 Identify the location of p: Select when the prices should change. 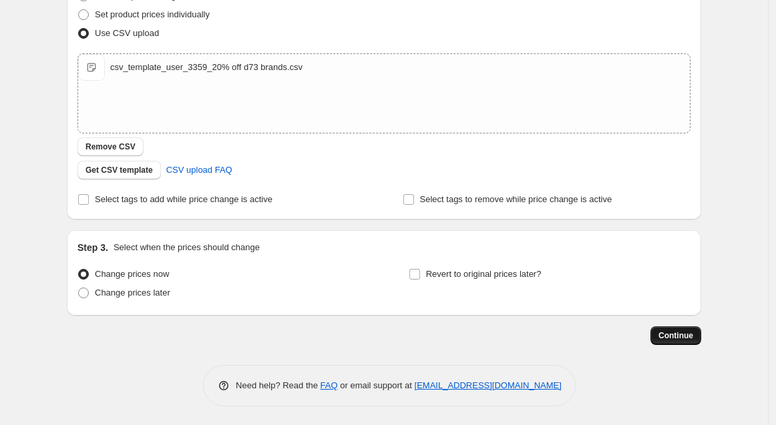
(186, 248).